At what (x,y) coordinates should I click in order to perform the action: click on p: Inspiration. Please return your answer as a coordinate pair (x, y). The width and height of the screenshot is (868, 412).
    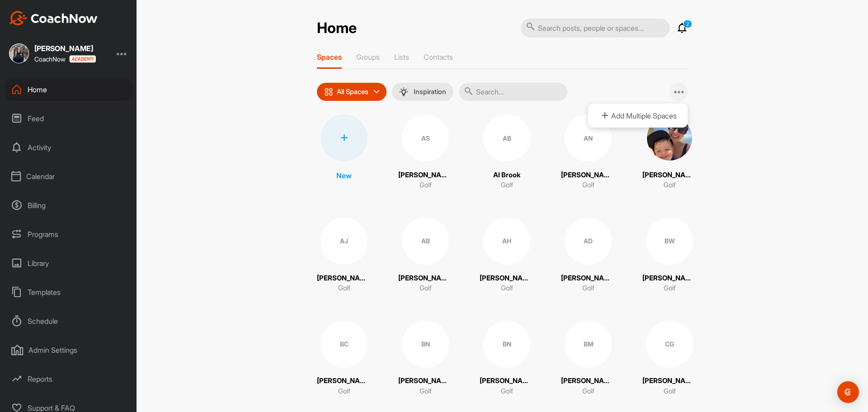
    Looking at the image, I should click on (430, 92).